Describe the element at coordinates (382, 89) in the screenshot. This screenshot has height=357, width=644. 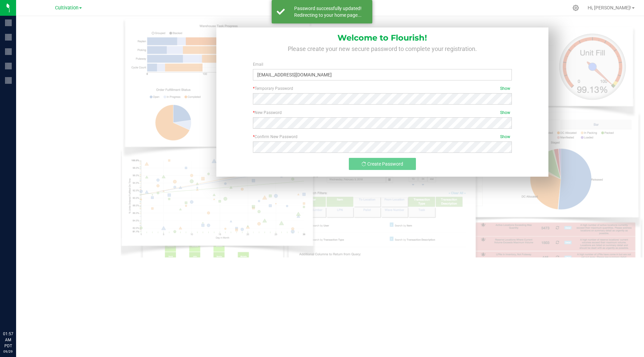
I see `label: Temporary Password` at that location.